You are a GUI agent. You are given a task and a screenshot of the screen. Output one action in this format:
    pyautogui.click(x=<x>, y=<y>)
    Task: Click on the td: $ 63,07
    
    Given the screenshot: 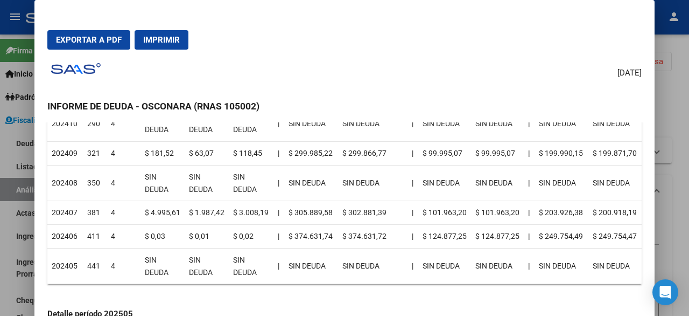 What is the action you would take?
    pyautogui.click(x=207, y=153)
    